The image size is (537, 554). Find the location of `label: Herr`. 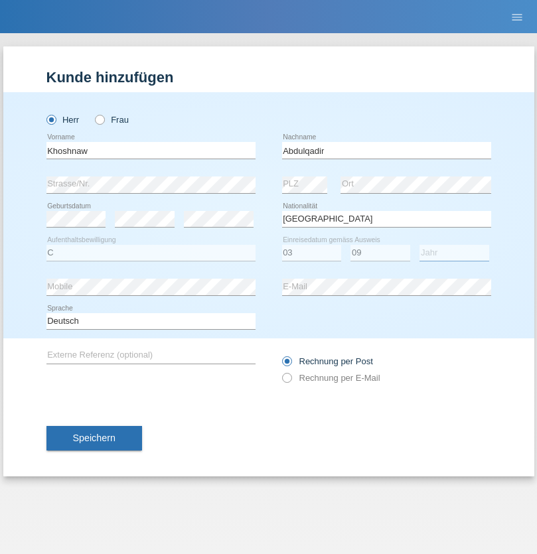

label: Herr is located at coordinates (63, 119).